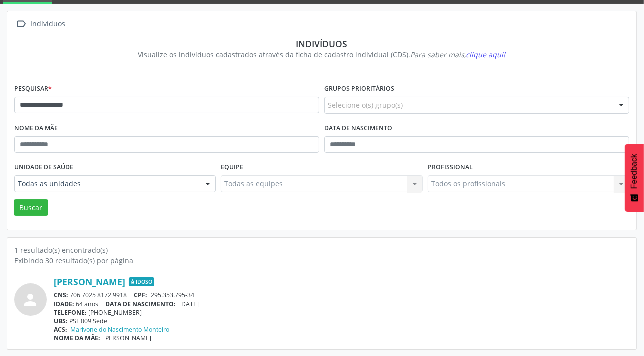 The height and width of the screenshot is (356, 644). What do you see at coordinates (71, 312) in the screenshot?
I see `span: TELEFONE:` at bounding box center [71, 312].